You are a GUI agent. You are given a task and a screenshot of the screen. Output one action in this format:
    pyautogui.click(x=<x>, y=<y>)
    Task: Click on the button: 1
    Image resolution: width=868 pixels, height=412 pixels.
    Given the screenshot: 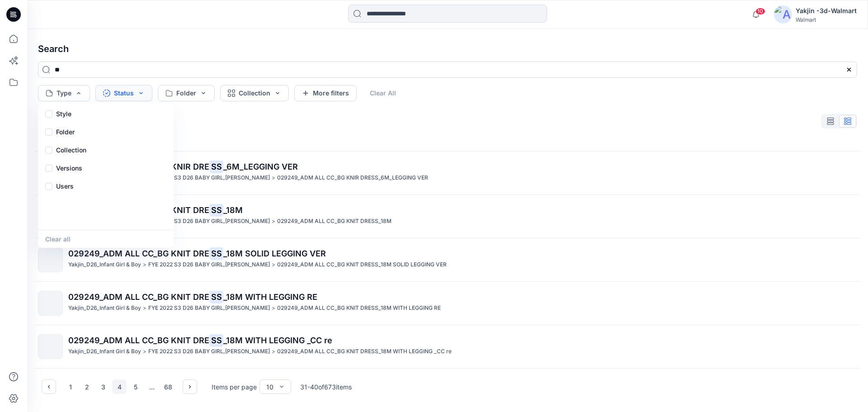 What is the action you would take?
    pyautogui.click(x=71, y=387)
    